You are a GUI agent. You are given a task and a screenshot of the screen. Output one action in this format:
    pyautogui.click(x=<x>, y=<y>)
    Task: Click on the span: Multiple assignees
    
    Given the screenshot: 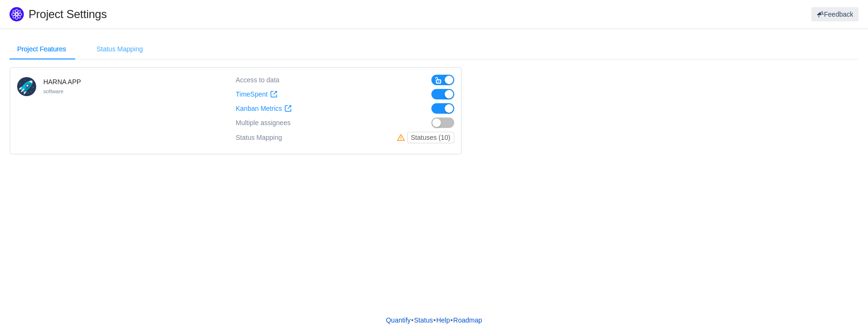 What is the action you would take?
    pyautogui.click(x=263, y=123)
    